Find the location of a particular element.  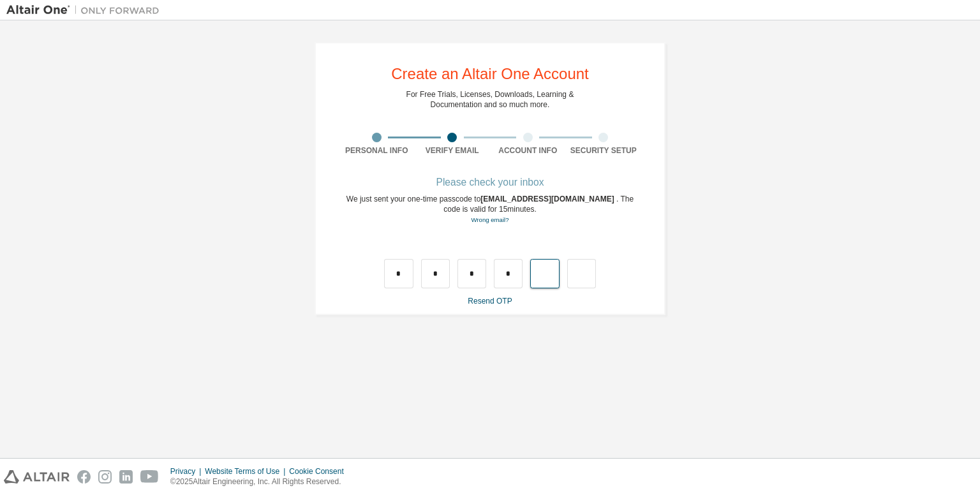

a: Go back to the registration form is located at coordinates (489, 220).